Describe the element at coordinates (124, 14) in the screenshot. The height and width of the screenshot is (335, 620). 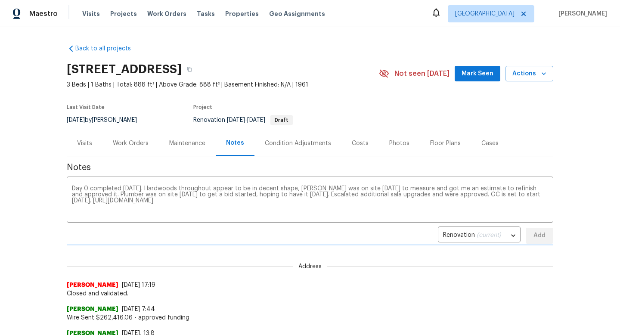
I see `span: Projects` at that location.